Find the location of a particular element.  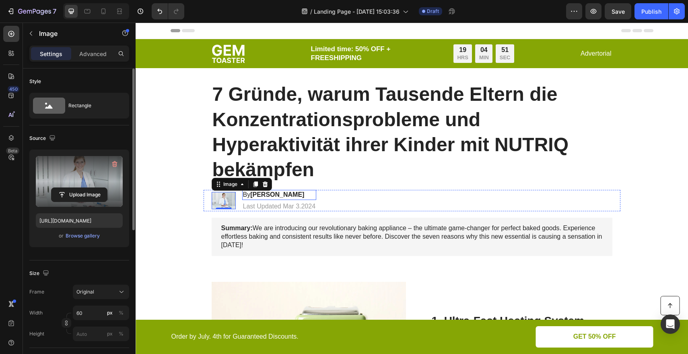

img: gempages_573273788456633569-de9122ab-b999-457e-b937-369744fabbf8.webp is located at coordinates (88, 178).